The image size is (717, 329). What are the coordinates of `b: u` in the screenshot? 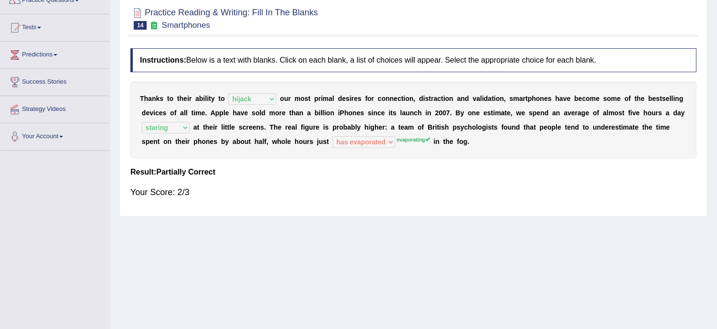 It's located at (286, 98).